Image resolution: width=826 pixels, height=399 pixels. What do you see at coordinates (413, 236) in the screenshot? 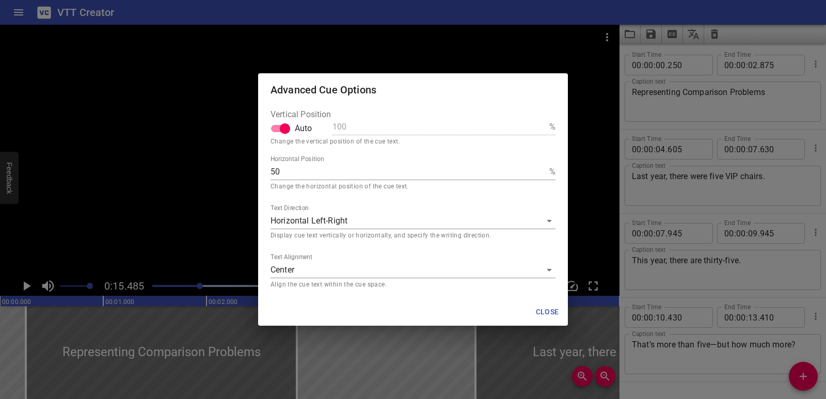
I see `p: Display cue text vertically or horizontally, and specify the writing direction.` at bounding box center [413, 236].